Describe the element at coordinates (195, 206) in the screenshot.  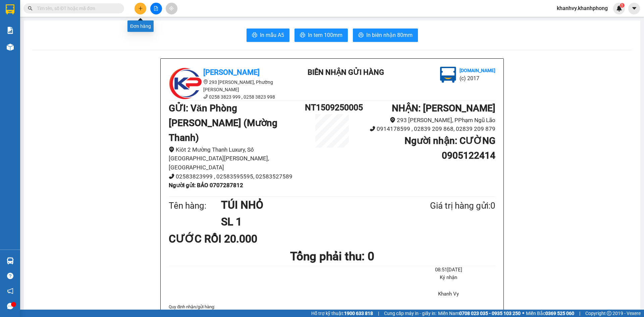
I see `div: Tên hàng:` at that location.